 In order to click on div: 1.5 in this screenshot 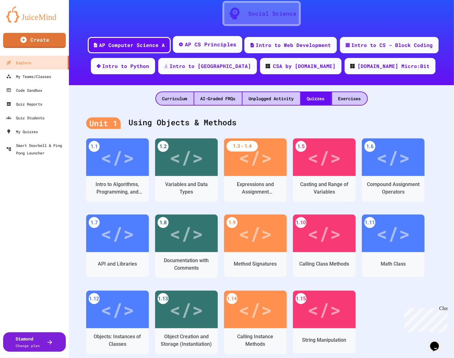, I will do `click(301, 146)`.